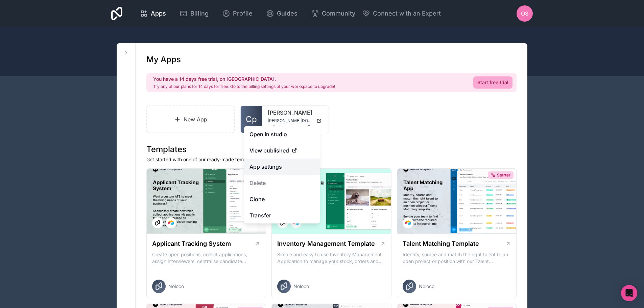 This screenshot has height=308, width=644. What do you see at coordinates (191, 119) in the screenshot?
I see `a: New App` at bounding box center [191, 119].